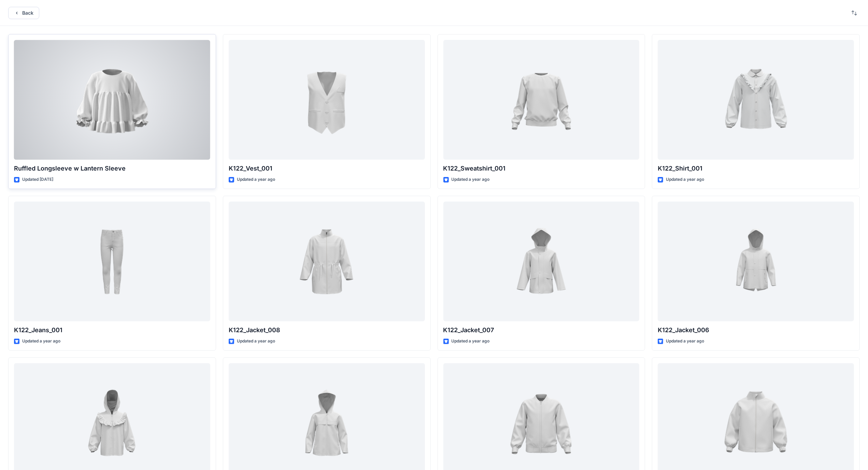  What do you see at coordinates (542, 262) in the screenshot?
I see `a: K122_Jacket_007` at bounding box center [542, 262].